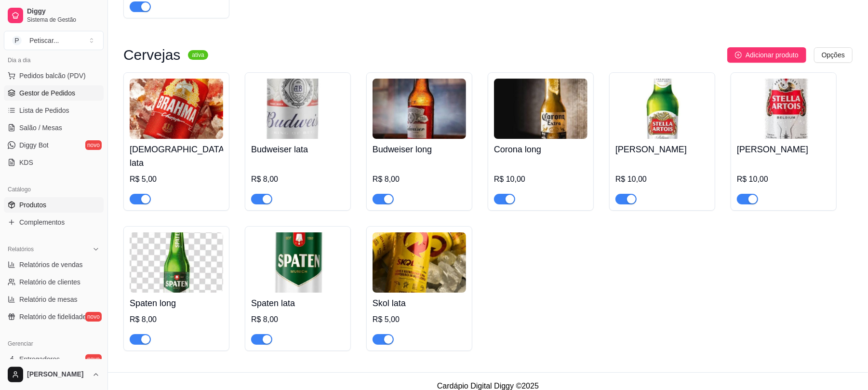  What do you see at coordinates (54, 145) in the screenshot?
I see `a: Diggy Botnovo` at bounding box center [54, 145].